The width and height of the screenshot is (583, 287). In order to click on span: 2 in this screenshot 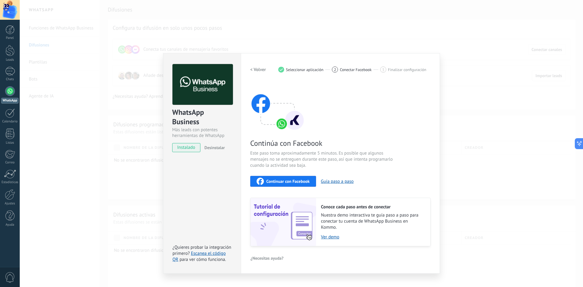, I will do `click(335, 70)`.